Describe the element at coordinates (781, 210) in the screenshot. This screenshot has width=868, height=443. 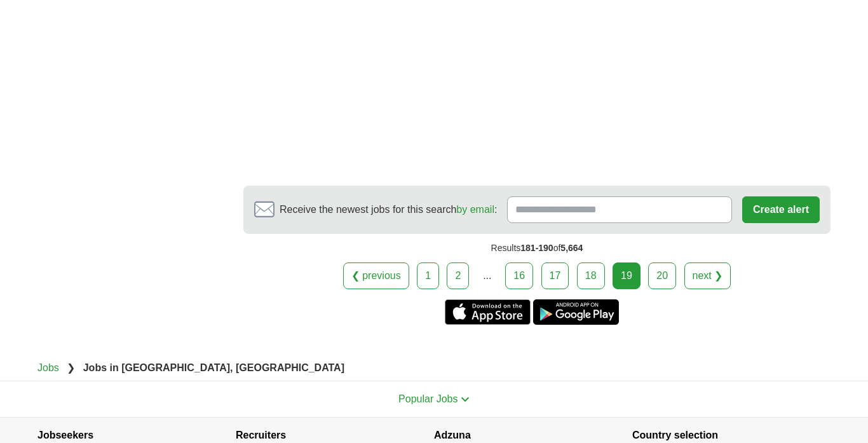
I see `button: Create alert` at that location.